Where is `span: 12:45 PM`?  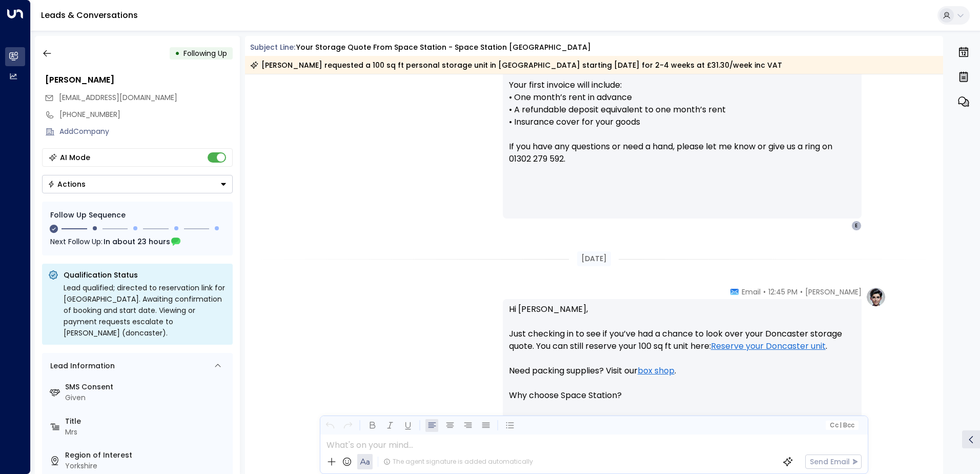 span: 12:45 PM is located at coordinates (783, 292).